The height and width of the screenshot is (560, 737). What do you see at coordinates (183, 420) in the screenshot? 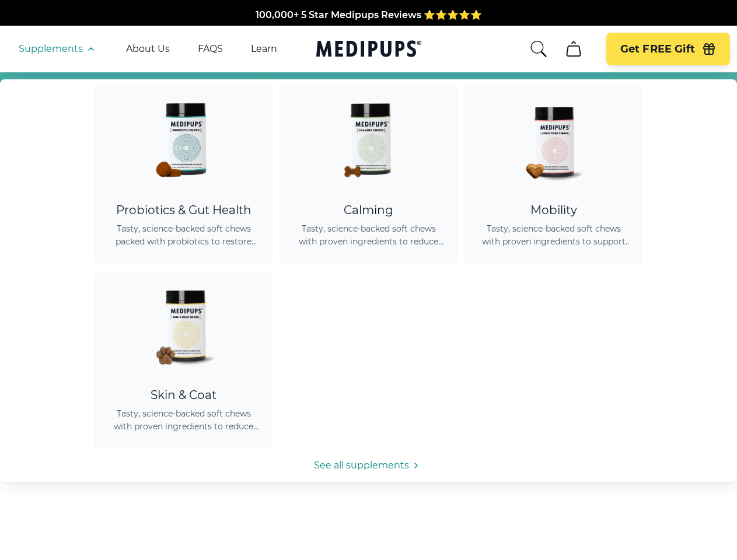
I see `span: Tasty, science-backed soft chews with proven ingredients to reduce shedding, promote healthy skin...` at bounding box center [183, 420].